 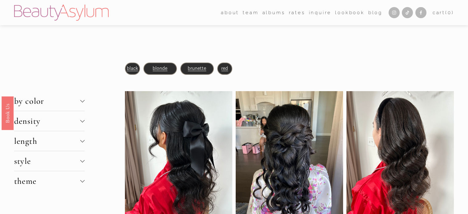 What do you see at coordinates (49, 161) in the screenshot?
I see `button: style` at bounding box center [49, 161].